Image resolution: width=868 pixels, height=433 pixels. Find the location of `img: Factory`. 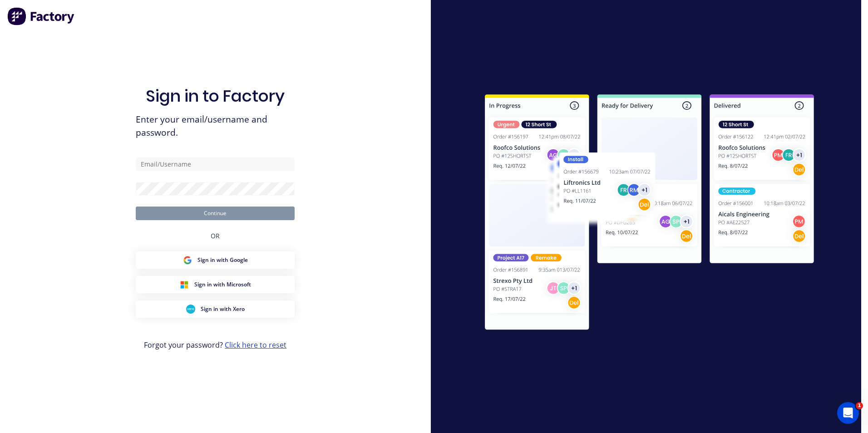

img: Factory is located at coordinates (41, 16).